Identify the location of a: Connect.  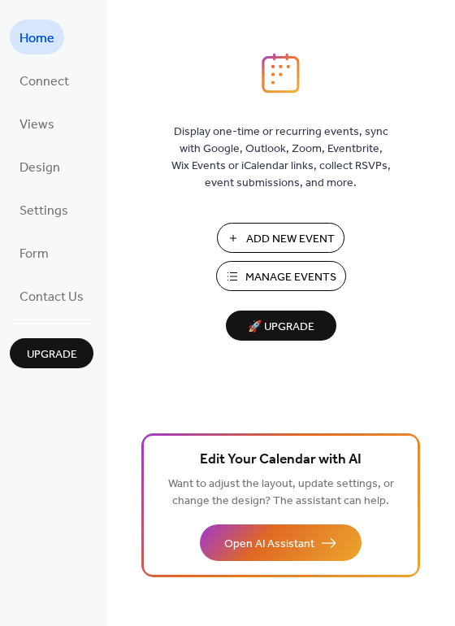
(44, 80).